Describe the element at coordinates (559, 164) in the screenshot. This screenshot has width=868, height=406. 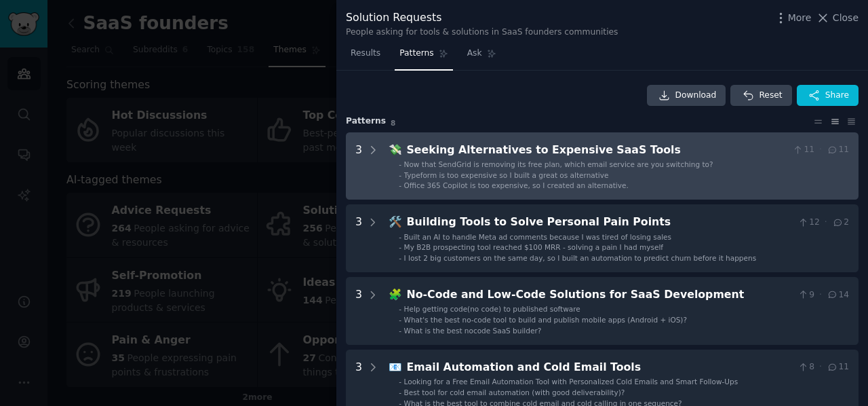
I see `span: Now that SendGrid is removing its free plan, which email service are you switching to?` at that location.